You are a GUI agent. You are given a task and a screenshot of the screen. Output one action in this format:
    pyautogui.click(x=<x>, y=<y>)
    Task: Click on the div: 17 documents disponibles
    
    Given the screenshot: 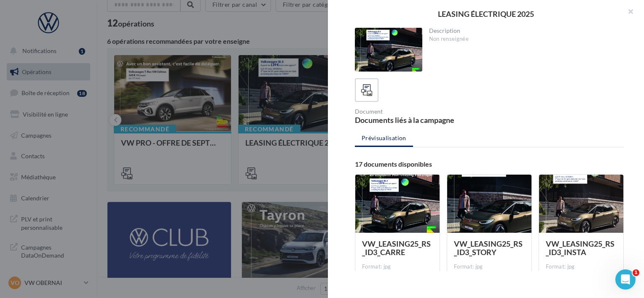 What is the action you would take?
    pyautogui.click(x=489, y=164)
    